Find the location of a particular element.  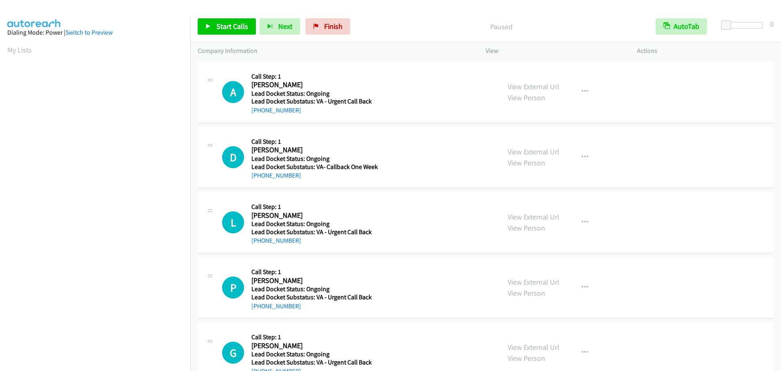

p: Actions is located at coordinates (705, 51).